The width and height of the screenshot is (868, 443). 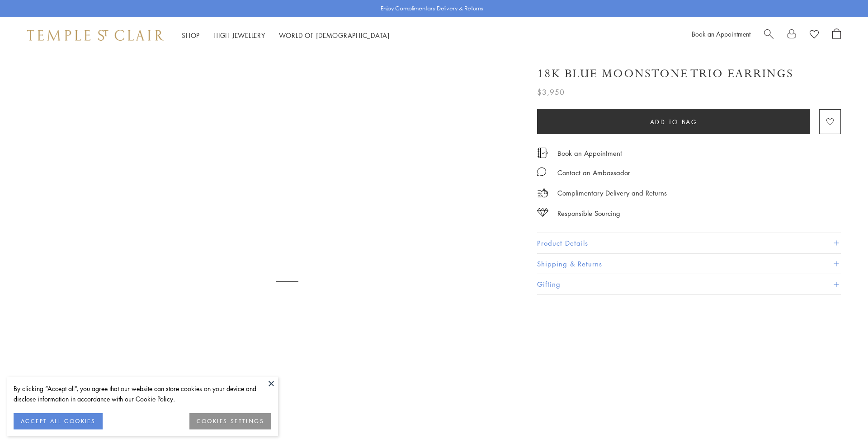 I want to click on p: Enjoy Complimentary Delivery & Returns, so click(x=432, y=9).